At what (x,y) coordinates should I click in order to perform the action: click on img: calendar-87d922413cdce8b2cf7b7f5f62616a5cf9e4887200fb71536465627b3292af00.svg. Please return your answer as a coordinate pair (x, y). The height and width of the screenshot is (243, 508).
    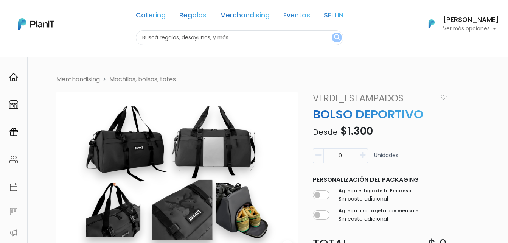
    Looking at the image, I should click on (14, 187).